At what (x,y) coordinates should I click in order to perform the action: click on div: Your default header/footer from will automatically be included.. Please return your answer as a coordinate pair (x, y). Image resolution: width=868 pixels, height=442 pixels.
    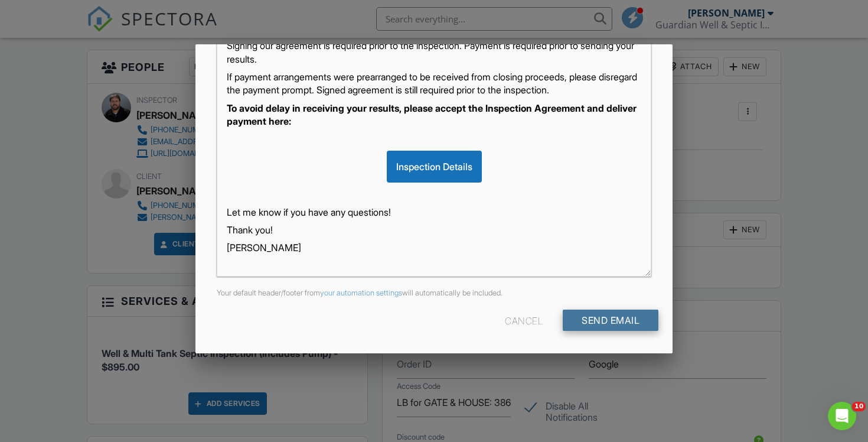
    Looking at the image, I should click on (434, 293).